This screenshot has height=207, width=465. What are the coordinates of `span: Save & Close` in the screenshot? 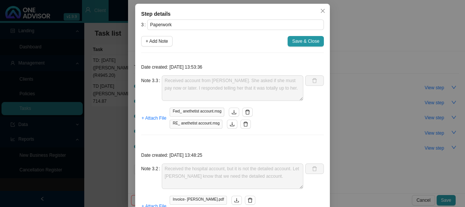 It's located at (306, 41).